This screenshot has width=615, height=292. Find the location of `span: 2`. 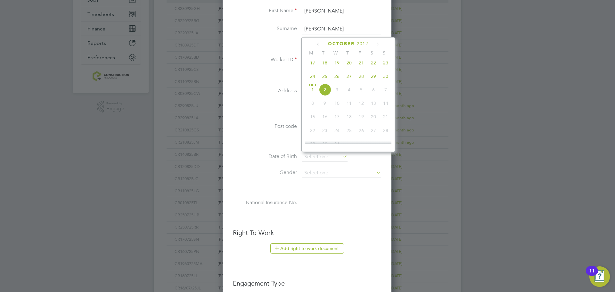

span: 2 is located at coordinates (325, 90).